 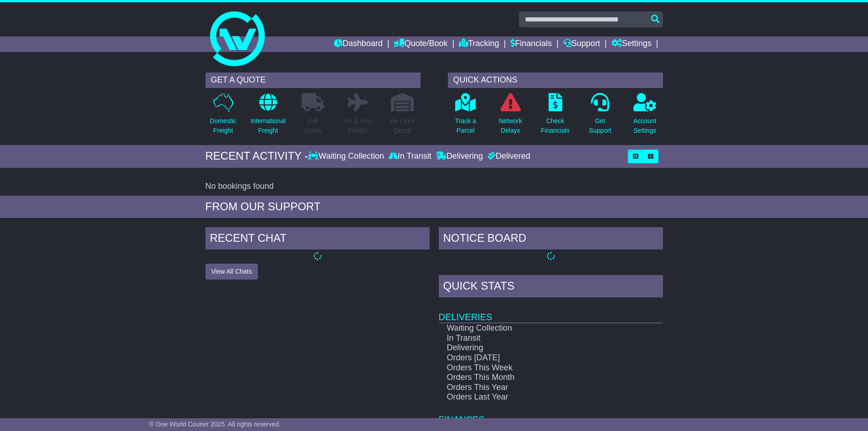 I want to click on span: © One World Courier 2025. All rights reserved., so click(x=215, y=424).